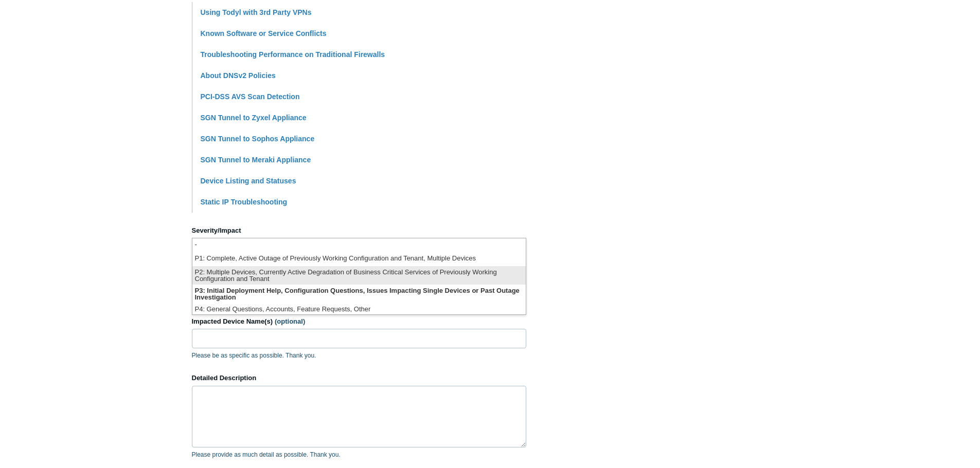 The height and width of the screenshot is (468, 980). What do you see at coordinates (256, 160) in the screenshot?
I see `a: SGN Tunnel to Meraki Appliance` at bounding box center [256, 160].